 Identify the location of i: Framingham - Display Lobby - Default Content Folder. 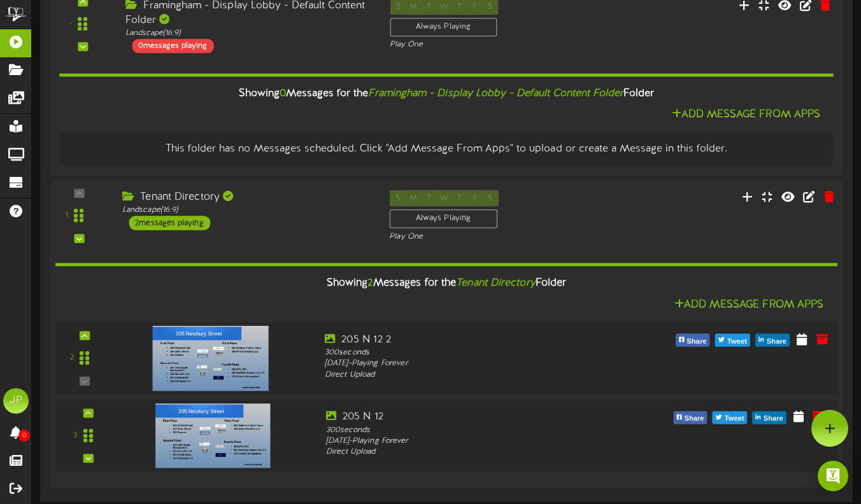
(496, 93).